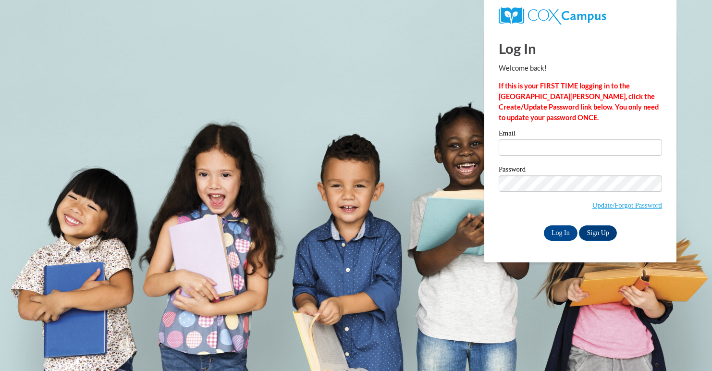 The height and width of the screenshot is (371, 712). I want to click on p: Welcome back!, so click(581, 68).